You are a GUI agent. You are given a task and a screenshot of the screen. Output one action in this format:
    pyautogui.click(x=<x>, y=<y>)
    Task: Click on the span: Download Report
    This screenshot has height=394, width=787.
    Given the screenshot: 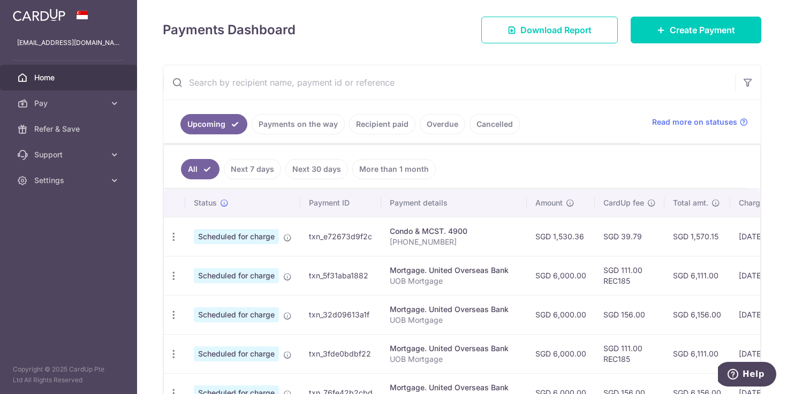 What is the action you would take?
    pyautogui.click(x=556, y=30)
    